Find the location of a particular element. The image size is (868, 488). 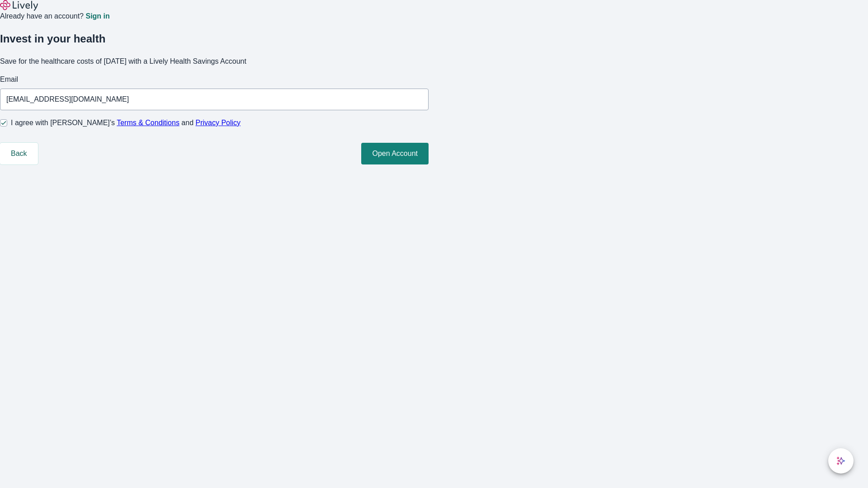

button: Open Account is located at coordinates (394, 153).